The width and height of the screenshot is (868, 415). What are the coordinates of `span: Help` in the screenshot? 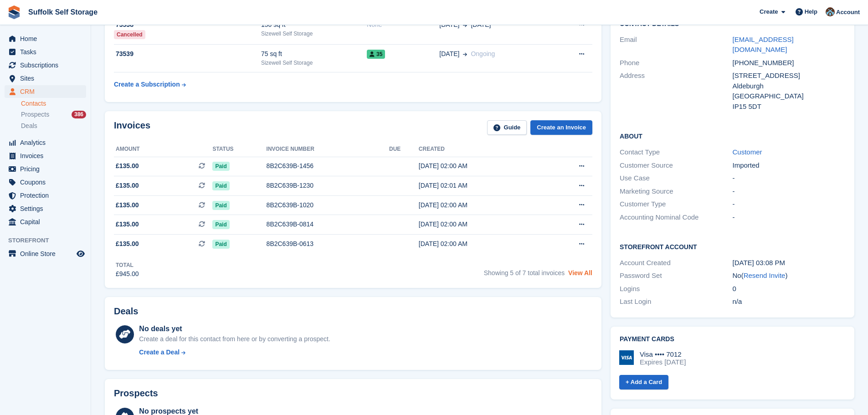 It's located at (811, 12).